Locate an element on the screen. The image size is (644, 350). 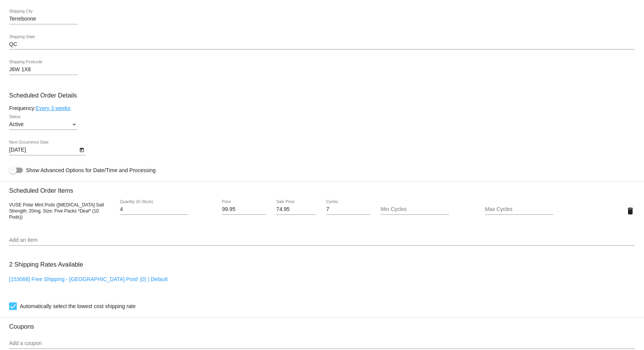
a: Every 3 weeks is located at coordinates (53, 108).